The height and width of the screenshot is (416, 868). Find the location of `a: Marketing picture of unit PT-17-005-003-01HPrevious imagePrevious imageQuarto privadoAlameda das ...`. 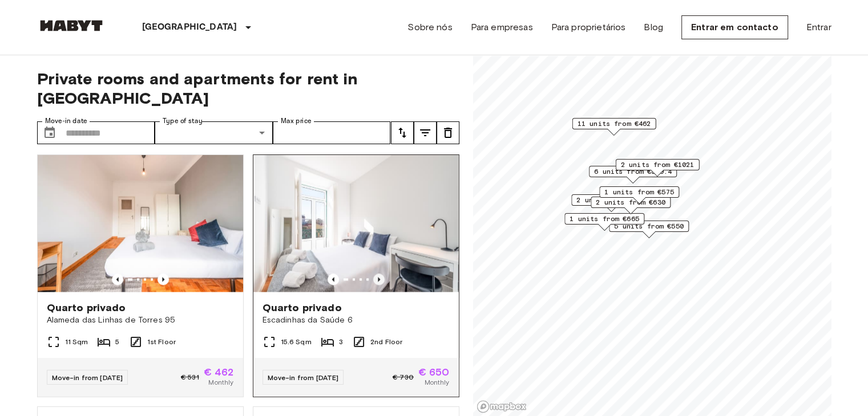

a: Marketing picture of unit PT-17-005-003-01HPrevious imagePrevious imageQuarto privadoAlameda das ... is located at coordinates (140, 276).